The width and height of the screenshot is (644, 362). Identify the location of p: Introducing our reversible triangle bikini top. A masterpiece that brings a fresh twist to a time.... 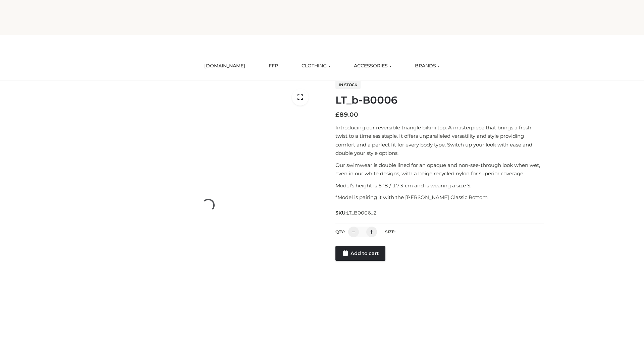
(440, 140).